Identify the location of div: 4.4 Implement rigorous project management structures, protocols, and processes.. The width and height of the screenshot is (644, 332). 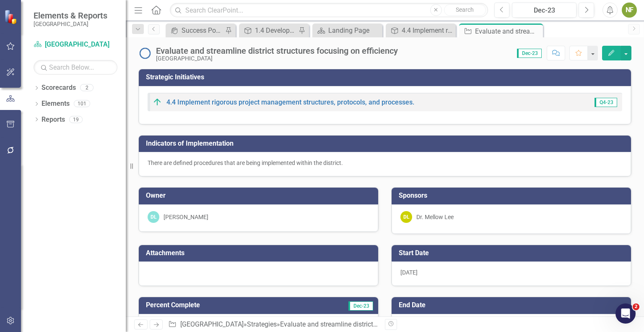
(428, 30).